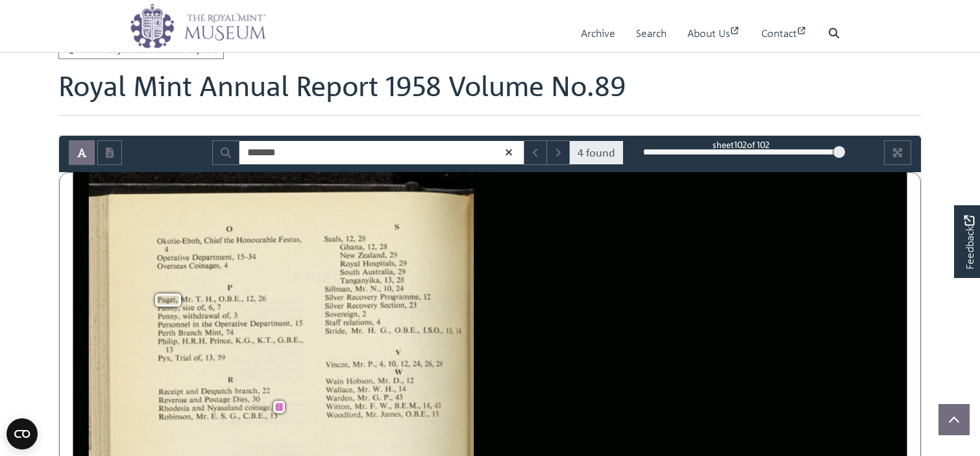  I want to click on span: 30, so click(256, 398).